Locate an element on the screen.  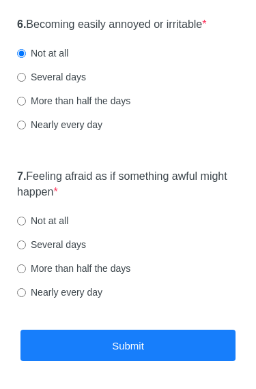
label: Becoming easily annoyed or irritable is located at coordinates (112, 25).